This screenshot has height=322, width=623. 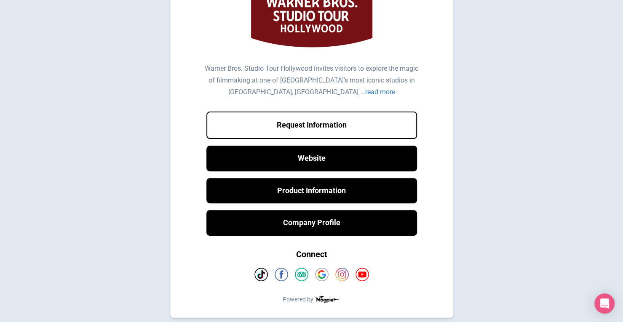 I want to click on div: Open Intercom Messenger, so click(x=605, y=304).